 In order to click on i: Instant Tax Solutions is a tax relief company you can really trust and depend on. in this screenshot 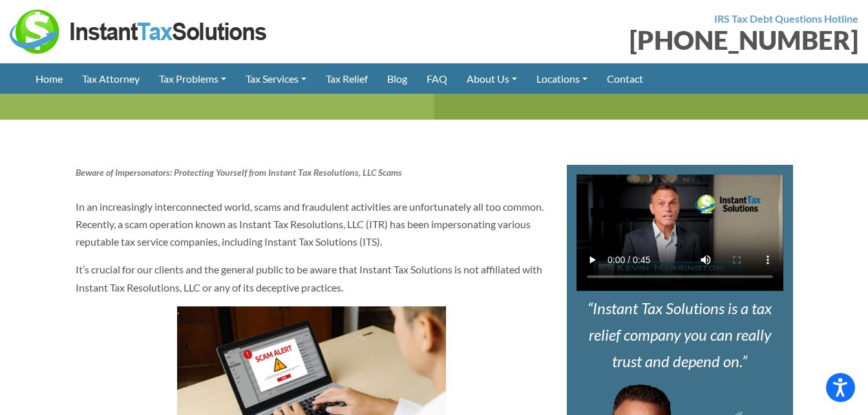, I will do `click(679, 334)`.